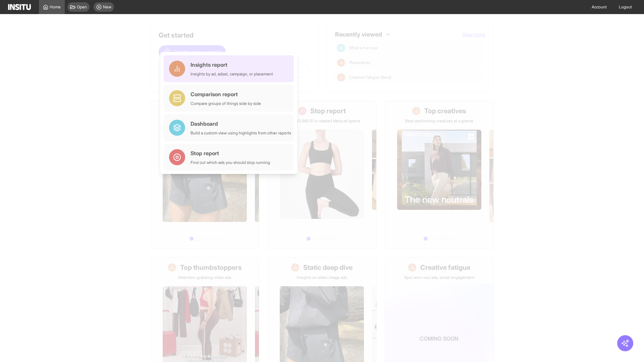 The height and width of the screenshot is (362, 644). Describe the element at coordinates (241, 124) in the screenshot. I see `div: Dashboard` at that location.